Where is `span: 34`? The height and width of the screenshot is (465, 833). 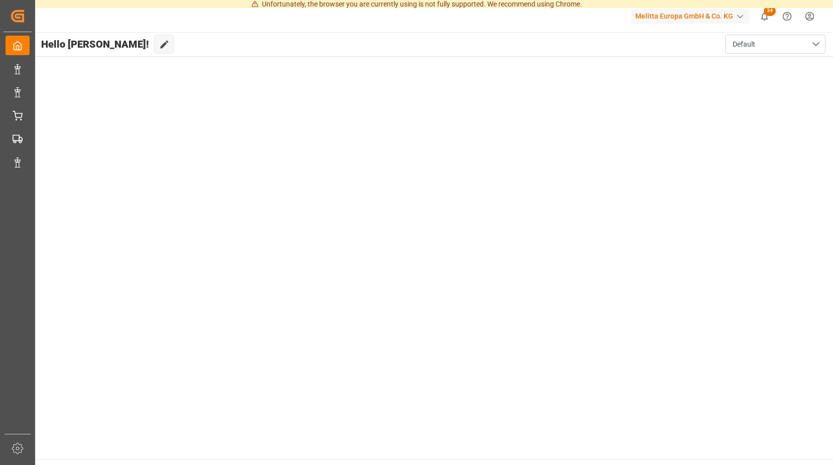
span: 34 is located at coordinates (770, 11).